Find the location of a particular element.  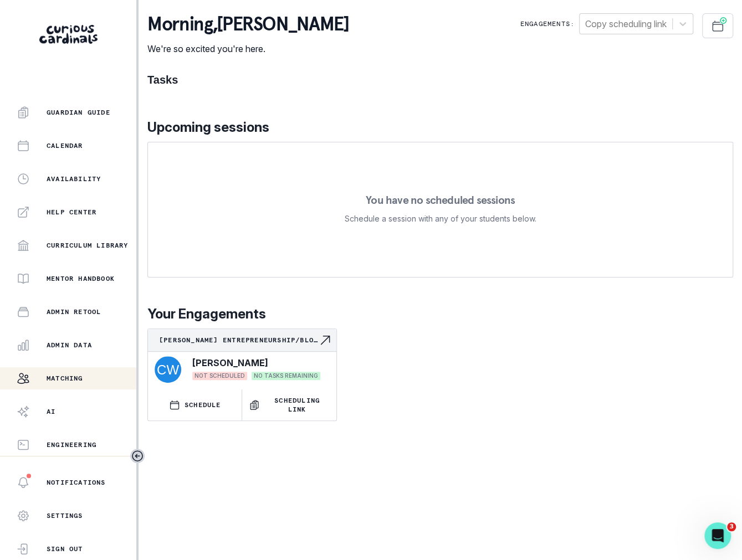

p: Schedule a session with any of your students below. is located at coordinates (440, 219).